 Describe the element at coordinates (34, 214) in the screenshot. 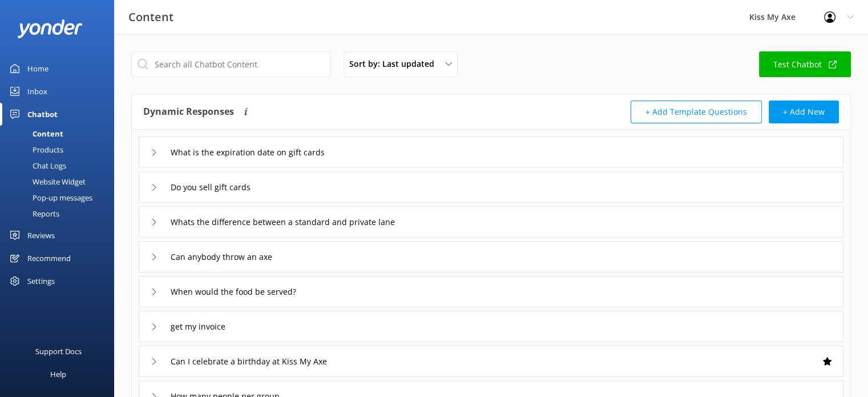

I see `div: Reports` at that location.